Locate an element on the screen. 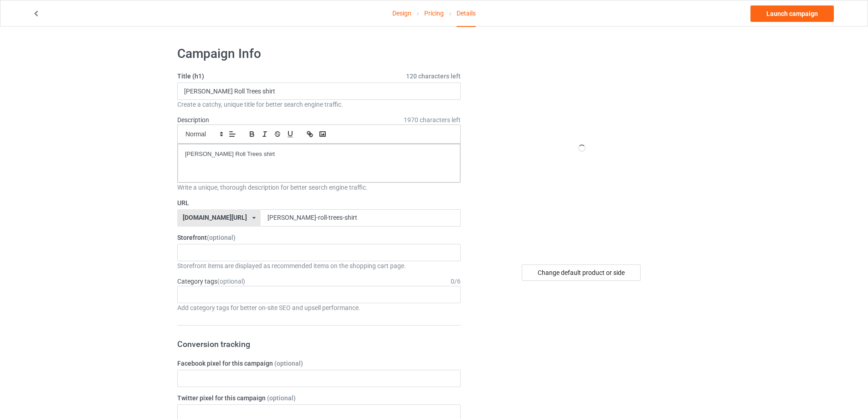 The image size is (868, 419). label: Facebook pixel for this campaign is located at coordinates (319, 364).